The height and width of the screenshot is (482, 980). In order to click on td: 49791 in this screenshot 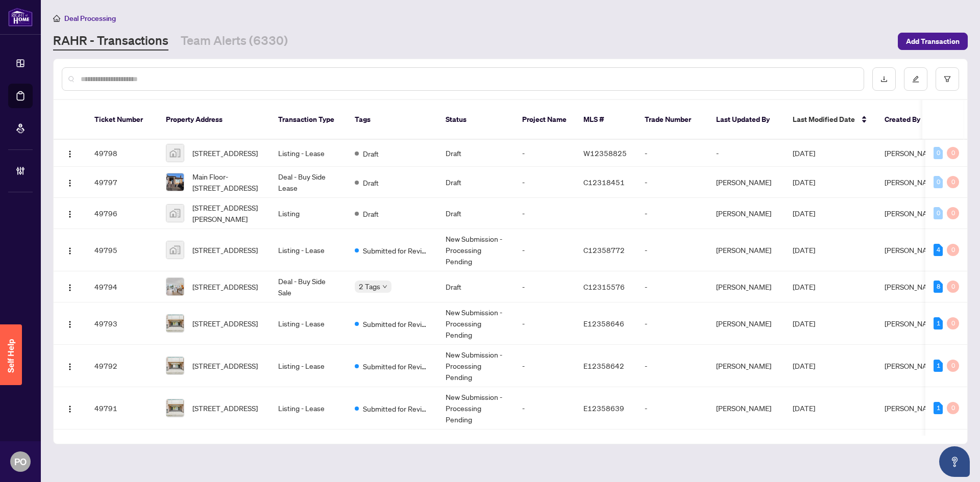, I will do `click(122, 408)`.